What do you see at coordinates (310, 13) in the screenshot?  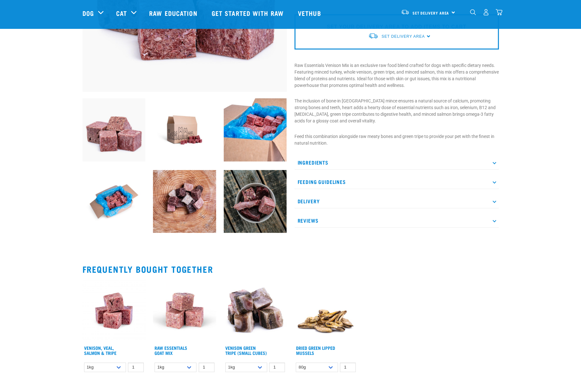 I see `a: Vethub` at bounding box center [310, 13].